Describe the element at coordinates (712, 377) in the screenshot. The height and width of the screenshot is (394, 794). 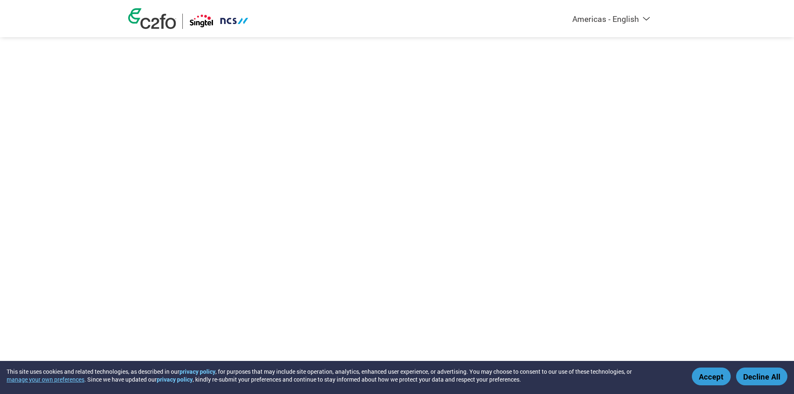
I see `button: Accept` at that location.